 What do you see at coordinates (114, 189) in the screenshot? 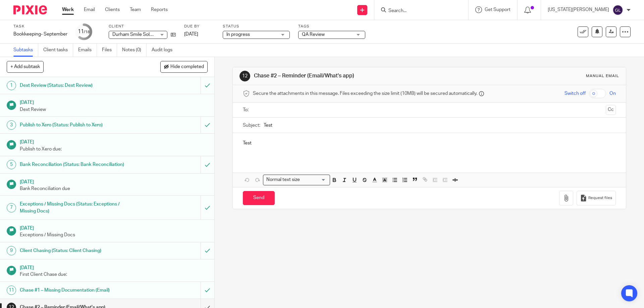
I see `p: Bank Reconciliation due` at bounding box center [114, 189].